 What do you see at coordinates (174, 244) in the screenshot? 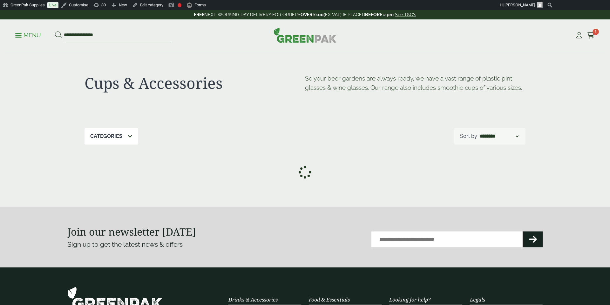
I see `p: Sign up to get the latest news & offers` at bounding box center [174, 244].